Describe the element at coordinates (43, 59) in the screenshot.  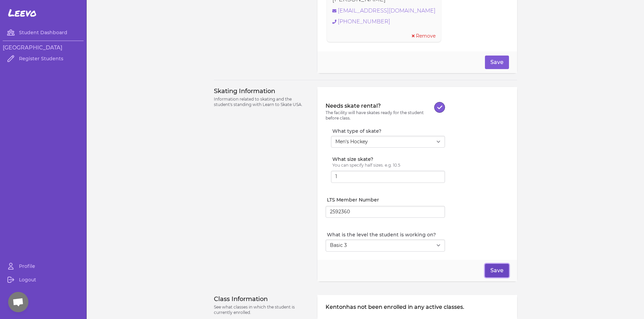
I see `a: Register Students` at that location.